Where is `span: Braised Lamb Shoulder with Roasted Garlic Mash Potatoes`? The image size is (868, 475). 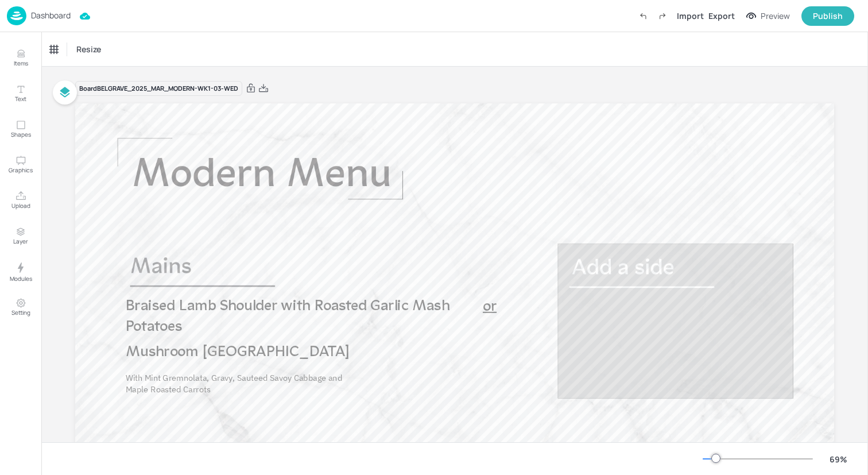
span: Braised Lamb Shoulder with Roasted Garlic Mash Potatoes is located at coordinates (288, 316).